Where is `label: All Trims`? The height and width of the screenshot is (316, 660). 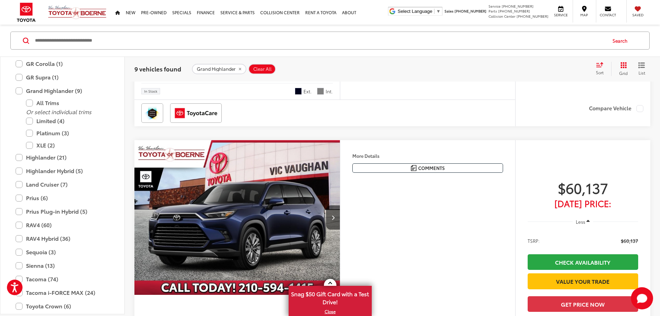 label: All Trims is located at coordinates (68, 103).